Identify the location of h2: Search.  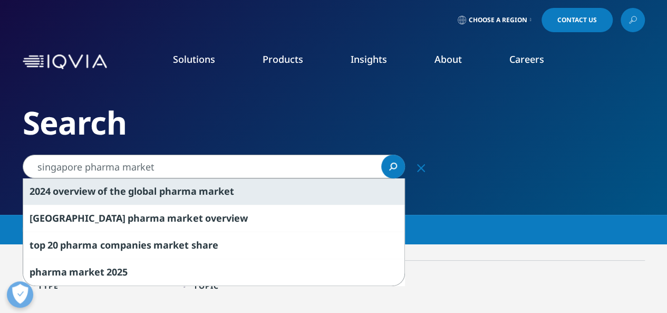
(334, 122).